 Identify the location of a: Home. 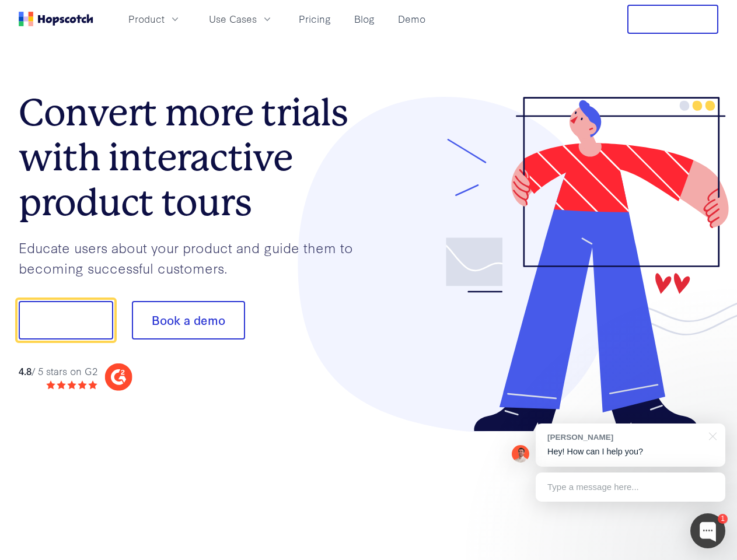
(56, 18).